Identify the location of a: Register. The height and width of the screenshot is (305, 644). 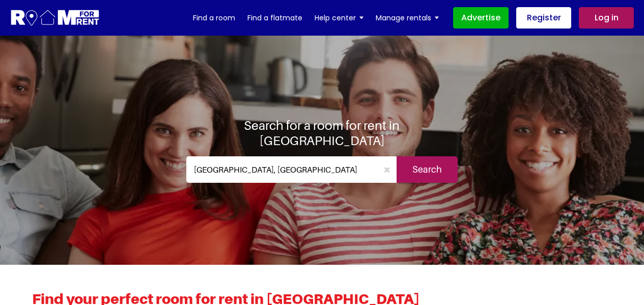
(544, 18).